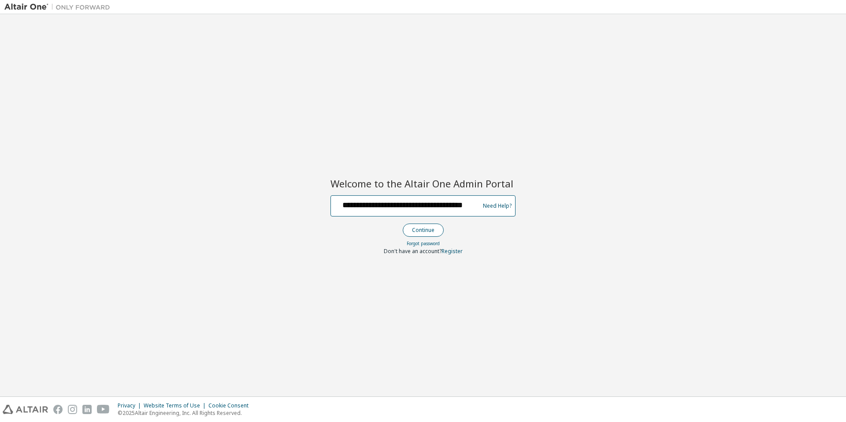 This screenshot has height=422, width=846. Describe the element at coordinates (423, 230) in the screenshot. I see `button: Continue` at that location.